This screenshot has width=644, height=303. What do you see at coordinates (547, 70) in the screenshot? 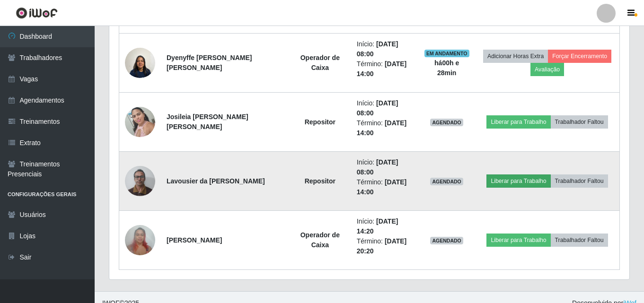
I see `button: Avaliação` at bounding box center [547, 70].